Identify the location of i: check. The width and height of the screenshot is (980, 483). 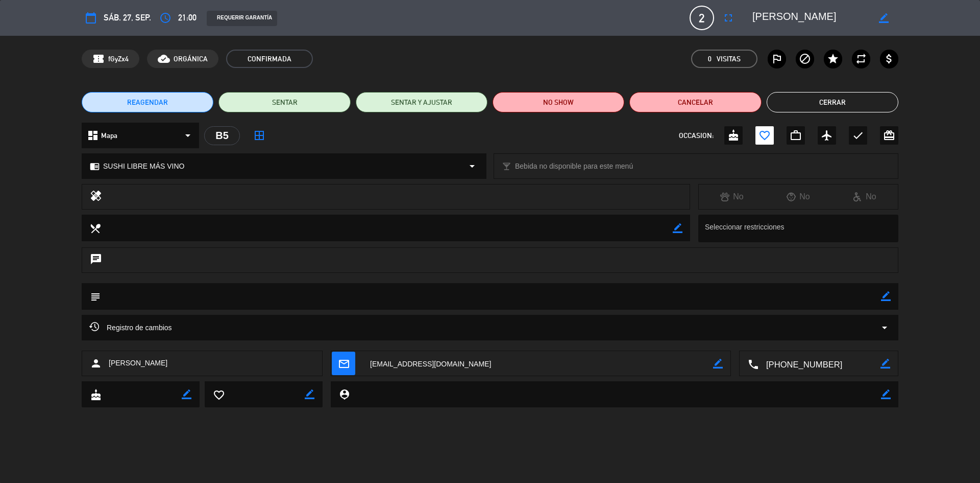
(858, 136).